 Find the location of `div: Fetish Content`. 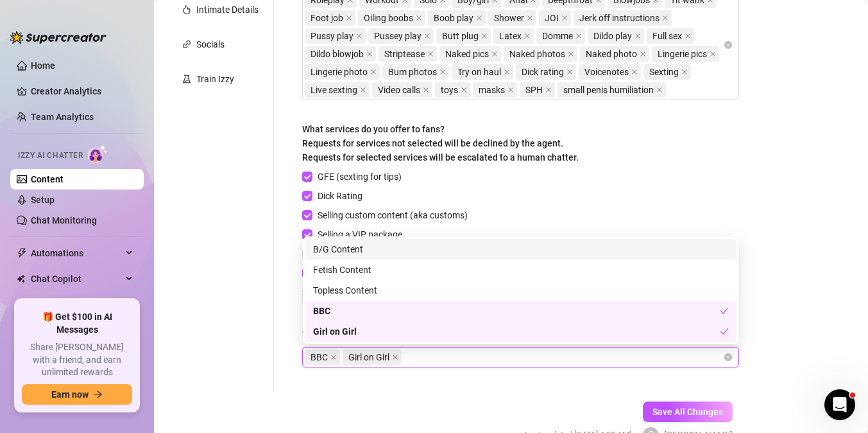

div: Fetish Content is located at coordinates (521, 269).